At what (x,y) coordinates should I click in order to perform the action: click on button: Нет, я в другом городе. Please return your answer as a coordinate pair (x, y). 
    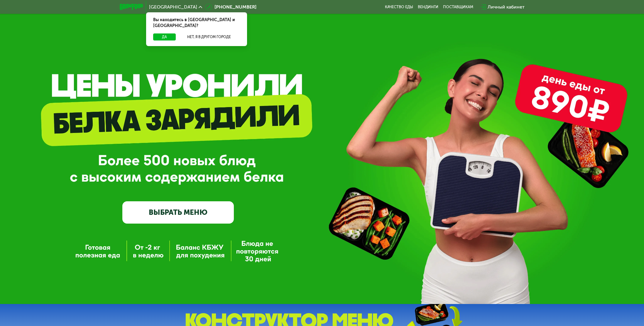
    Looking at the image, I should click on (209, 37).